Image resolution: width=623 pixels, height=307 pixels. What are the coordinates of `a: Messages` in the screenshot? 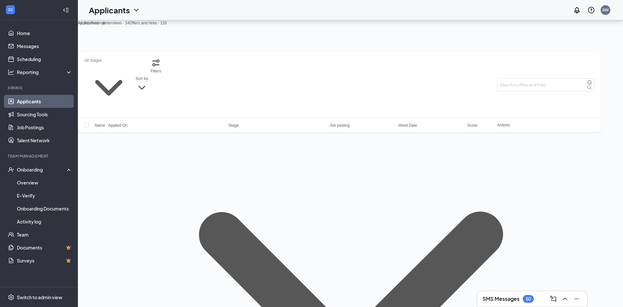 It's located at (44, 46).